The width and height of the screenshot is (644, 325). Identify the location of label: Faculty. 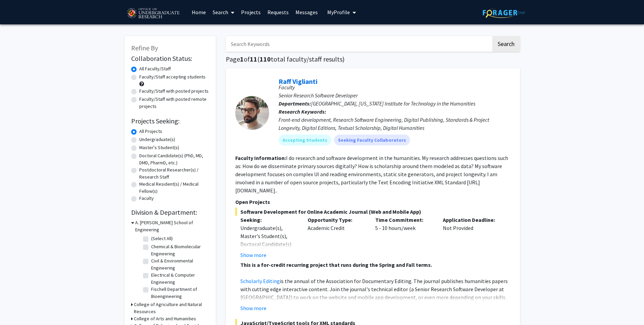
(146, 198).